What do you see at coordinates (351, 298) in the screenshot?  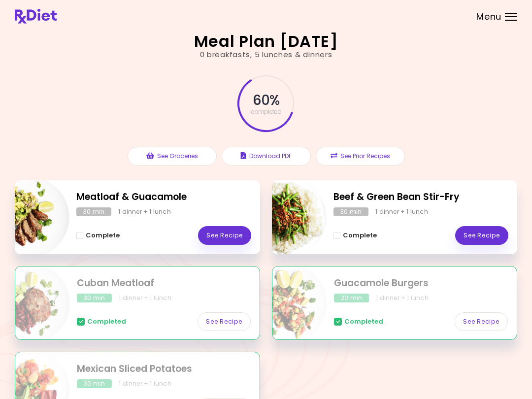 I see `div: 20 min` at bounding box center [351, 298].